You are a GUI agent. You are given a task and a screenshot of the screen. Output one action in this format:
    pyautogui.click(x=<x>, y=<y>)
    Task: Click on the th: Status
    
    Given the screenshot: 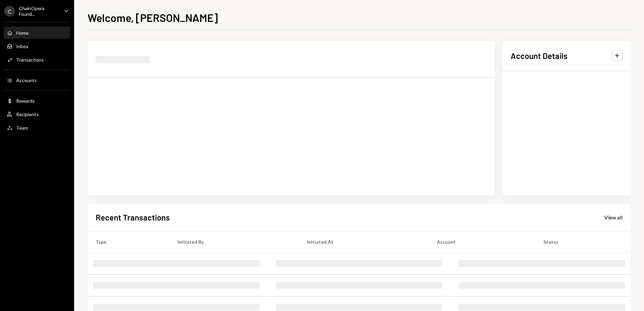 What is the action you would take?
    pyautogui.click(x=583, y=242)
    